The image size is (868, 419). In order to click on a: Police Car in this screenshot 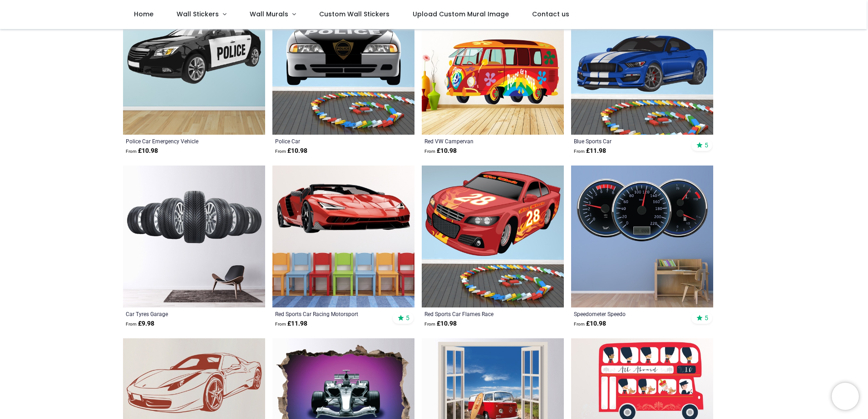, I will do `click(330, 141)`.